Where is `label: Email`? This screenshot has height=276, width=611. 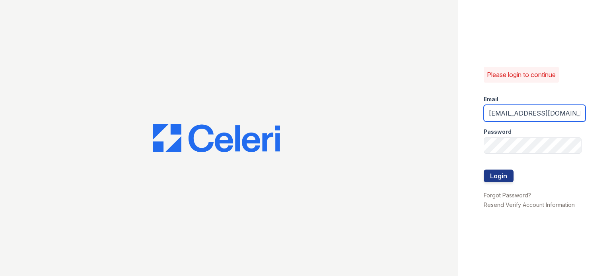 label: Email is located at coordinates (491, 99).